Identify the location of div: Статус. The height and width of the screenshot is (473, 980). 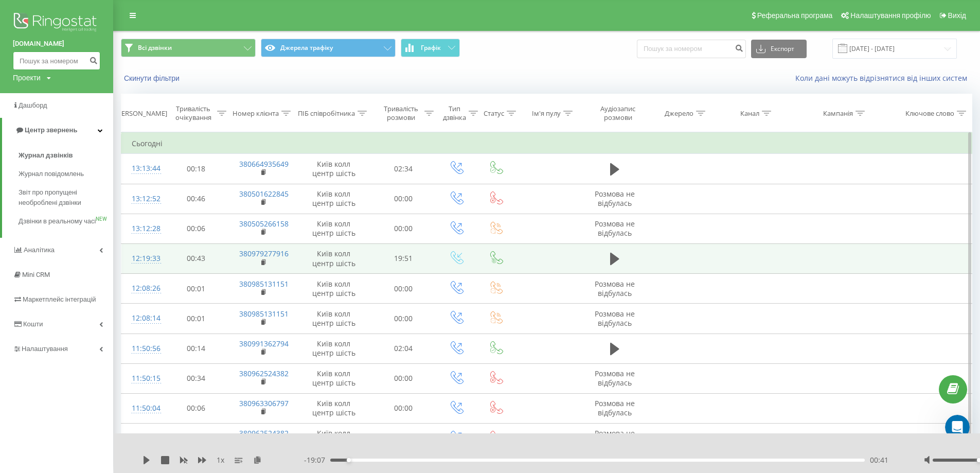
(494, 113).